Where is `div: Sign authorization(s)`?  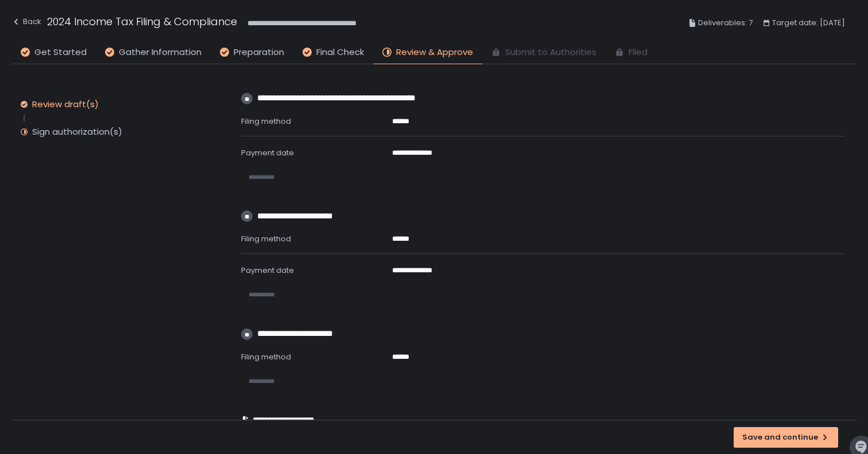 div: Sign authorization(s) is located at coordinates (76, 132).